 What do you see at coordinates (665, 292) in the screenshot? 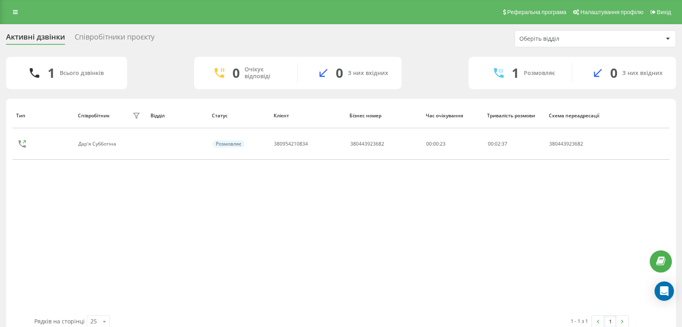
I see `div: Open Intercom Messenger` at bounding box center [665, 292].